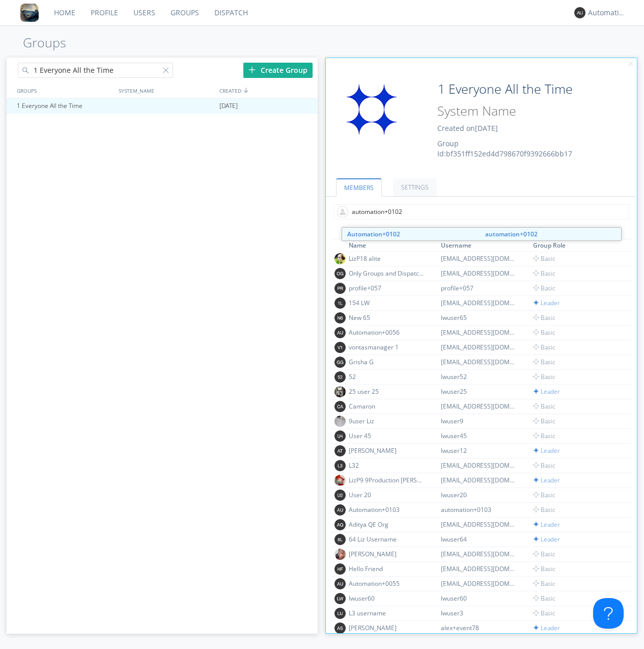 This screenshot has width=644, height=649. Describe the element at coordinates (374, 234) in the screenshot. I see `strong: Automation+0102` at that location.